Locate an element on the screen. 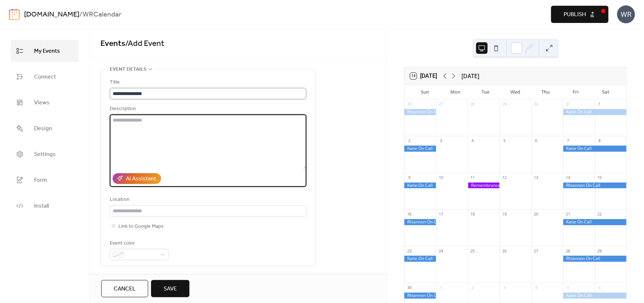  div: 7 is located at coordinates (568, 140).